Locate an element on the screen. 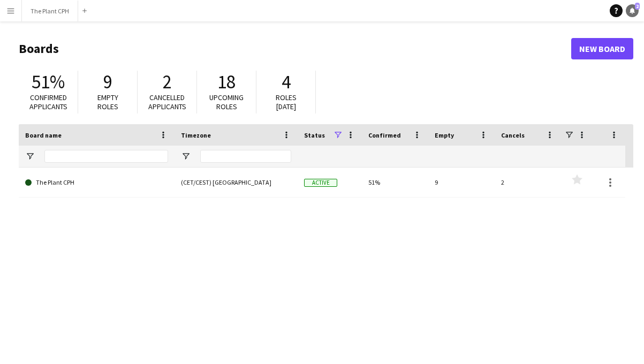 The height and width of the screenshot is (364, 644). span: Board name is located at coordinates (44, 135).